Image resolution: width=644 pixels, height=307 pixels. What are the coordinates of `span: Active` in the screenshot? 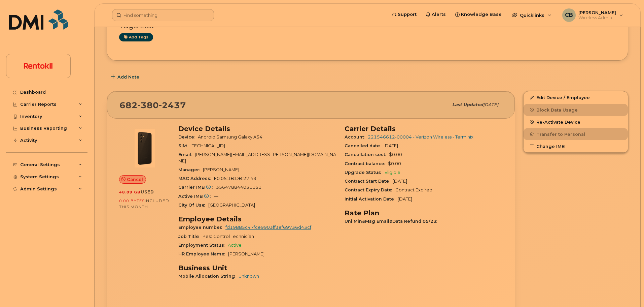 It's located at (234, 245).